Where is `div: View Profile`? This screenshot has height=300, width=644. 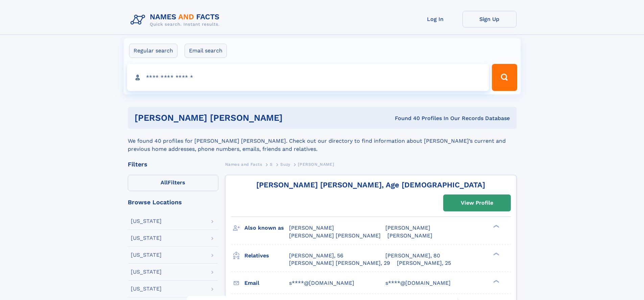 div: View Profile is located at coordinates (477, 203).